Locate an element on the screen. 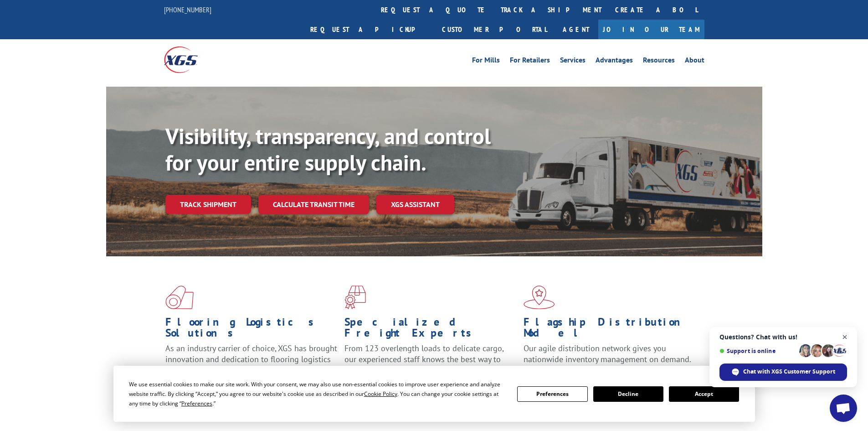 The image size is (868, 431). a: Advantages is located at coordinates (614, 62).